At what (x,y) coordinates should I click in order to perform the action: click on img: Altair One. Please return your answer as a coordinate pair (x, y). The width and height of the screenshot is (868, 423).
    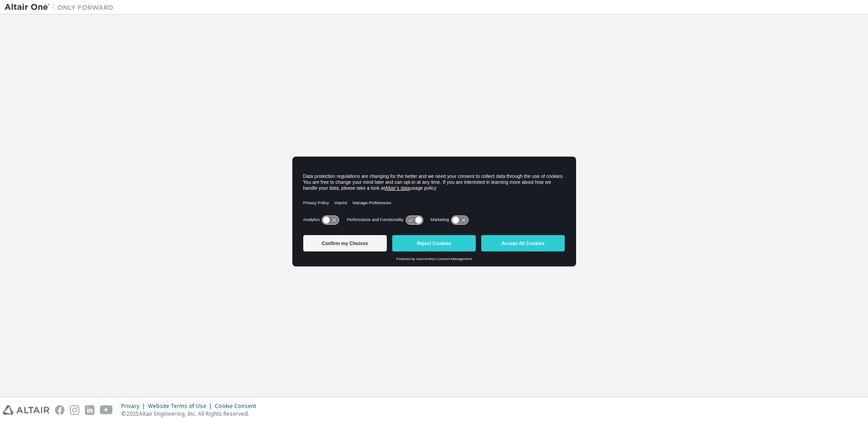
    Looking at the image, I should click on (61, 7).